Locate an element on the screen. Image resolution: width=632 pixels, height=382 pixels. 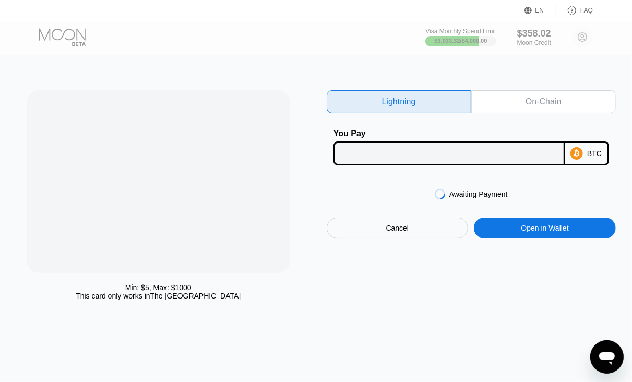
div: You Pay is located at coordinates (450, 134).